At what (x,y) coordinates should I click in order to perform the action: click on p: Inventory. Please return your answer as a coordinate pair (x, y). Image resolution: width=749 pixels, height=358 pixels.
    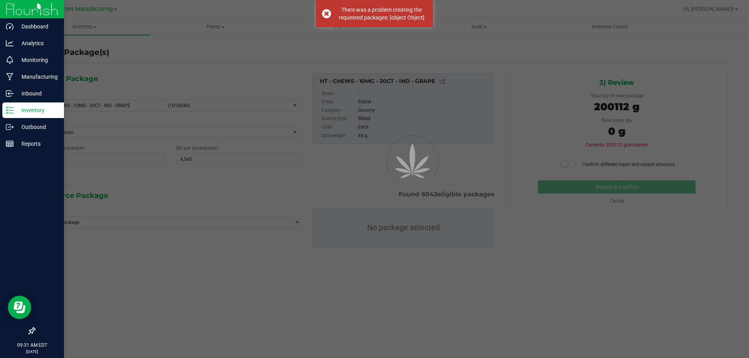
    Looking at the image, I should click on (37, 110).